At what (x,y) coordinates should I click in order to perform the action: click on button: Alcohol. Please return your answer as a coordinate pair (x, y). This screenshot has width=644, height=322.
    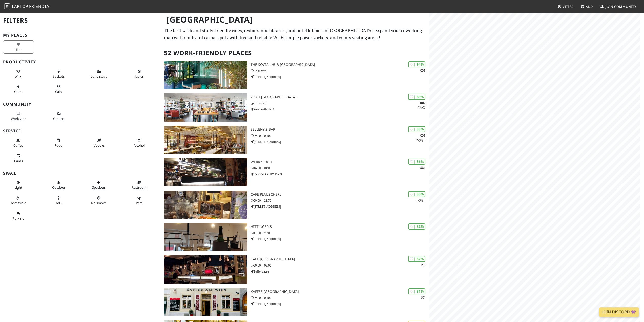
    Looking at the image, I should click on (139, 143).